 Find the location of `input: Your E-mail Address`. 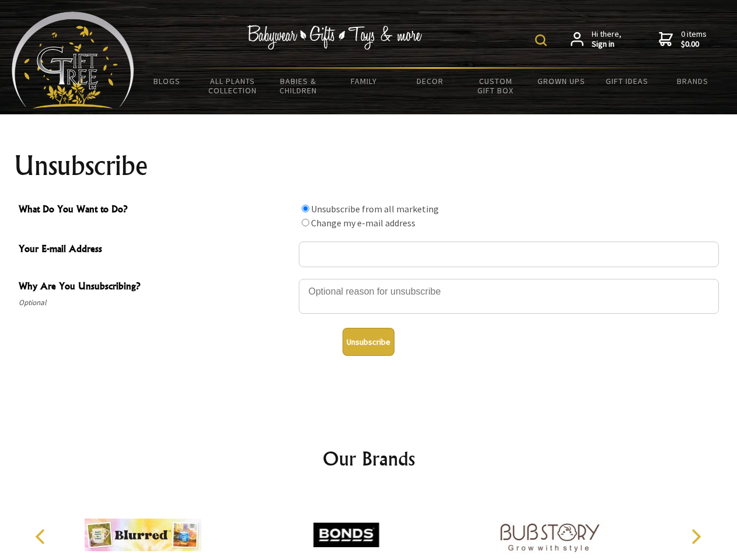

input: Your E-mail Address is located at coordinates (508, 254).